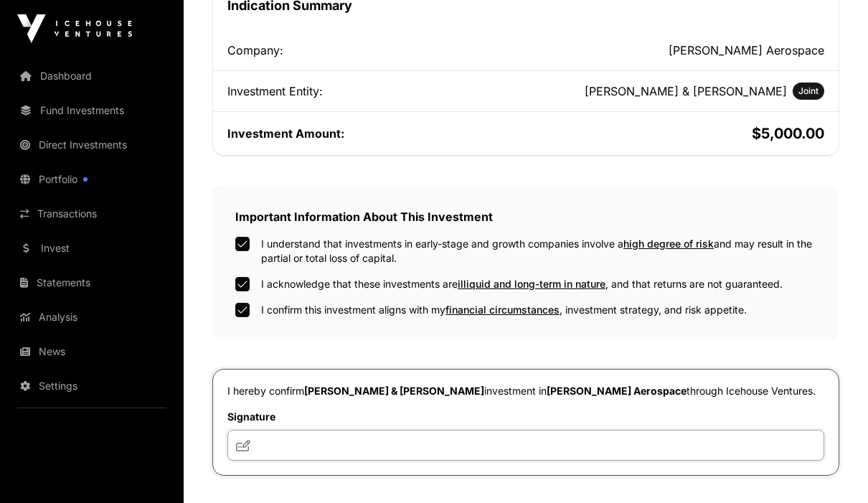 The image size is (868, 503). I want to click on img: Icehouse Ventures Logo, so click(75, 29).